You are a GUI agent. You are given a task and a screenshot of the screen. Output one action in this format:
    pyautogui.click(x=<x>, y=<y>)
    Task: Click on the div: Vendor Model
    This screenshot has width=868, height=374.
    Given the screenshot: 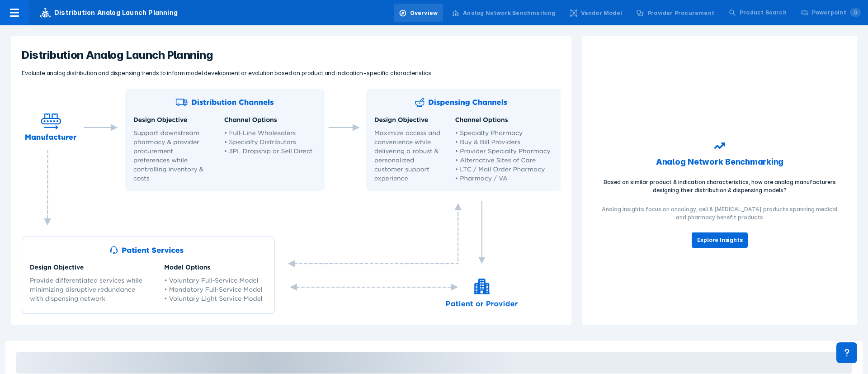 What is the action you would take?
    pyautogui.click(x=601, y=13)
    